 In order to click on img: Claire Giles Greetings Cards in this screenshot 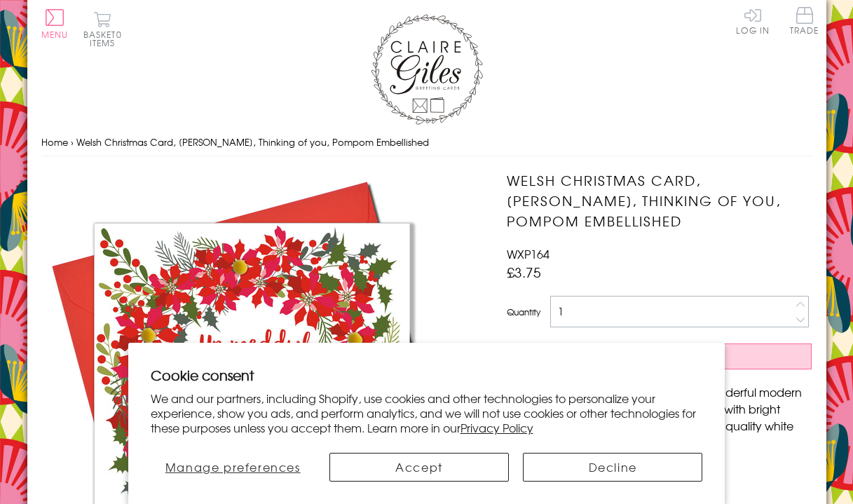, I will do `click(427, 70)`.